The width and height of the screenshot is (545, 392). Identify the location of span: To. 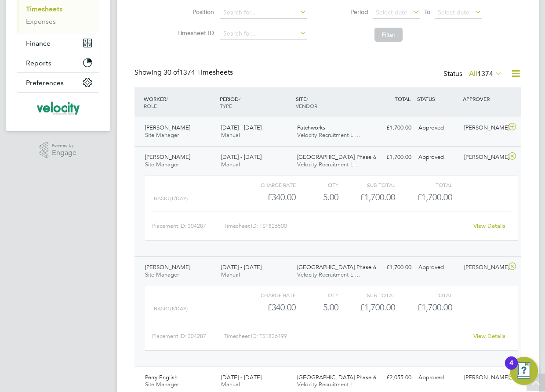
(427, 12).